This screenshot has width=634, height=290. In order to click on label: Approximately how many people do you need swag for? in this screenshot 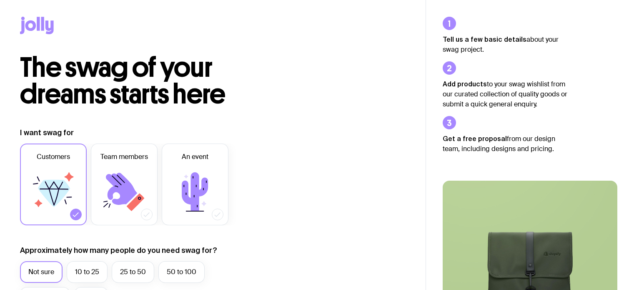, I will do `click(118, 250)`.